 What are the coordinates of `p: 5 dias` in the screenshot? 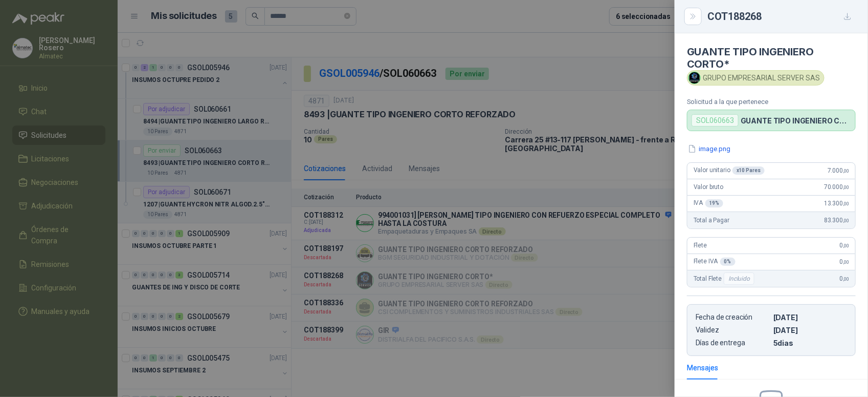 It's located at (811, 343).